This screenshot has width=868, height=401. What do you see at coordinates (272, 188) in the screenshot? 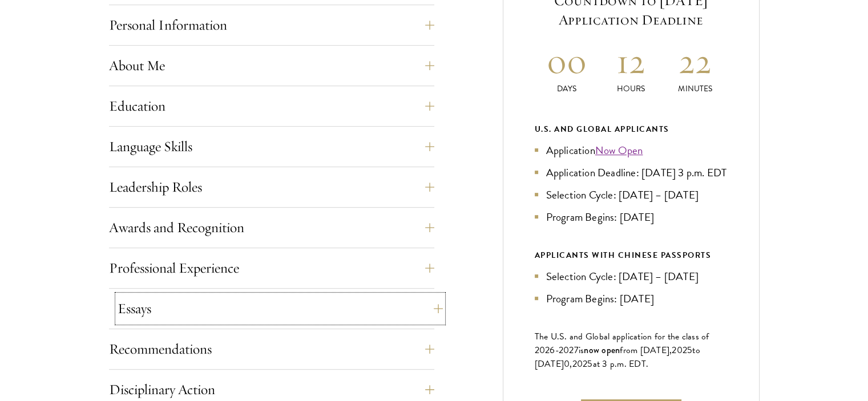
I see `button: Leadership Roles` at bounding box center [272, 188].